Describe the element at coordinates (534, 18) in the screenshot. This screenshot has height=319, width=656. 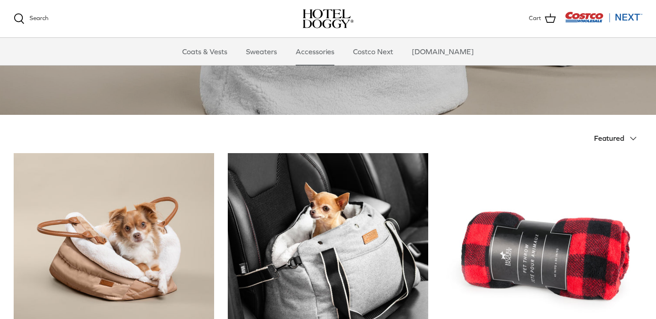
I see `span: Cart` at that location.